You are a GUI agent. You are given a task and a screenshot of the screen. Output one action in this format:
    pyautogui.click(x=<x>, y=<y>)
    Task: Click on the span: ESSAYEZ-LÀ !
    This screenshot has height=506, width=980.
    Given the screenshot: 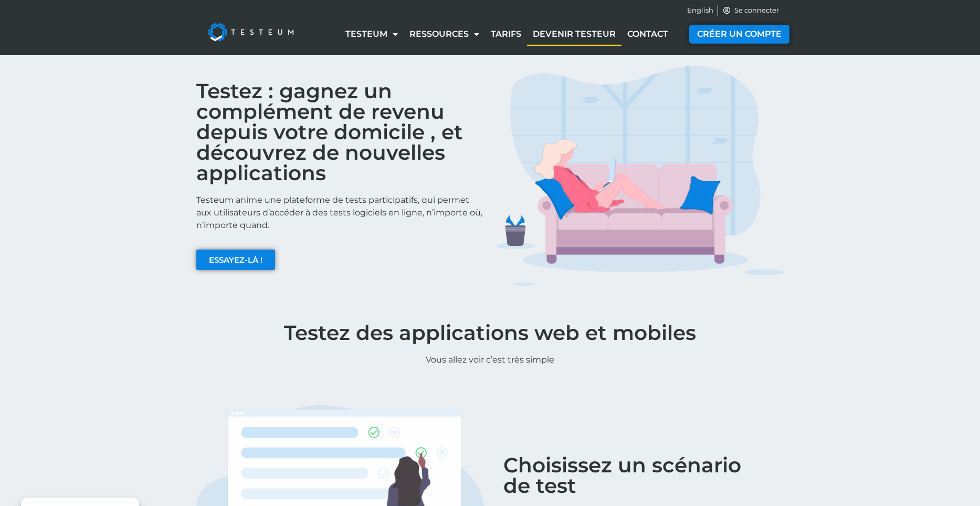 What is the action you would take?
    pyautogui.click(x=236, y=260)
    